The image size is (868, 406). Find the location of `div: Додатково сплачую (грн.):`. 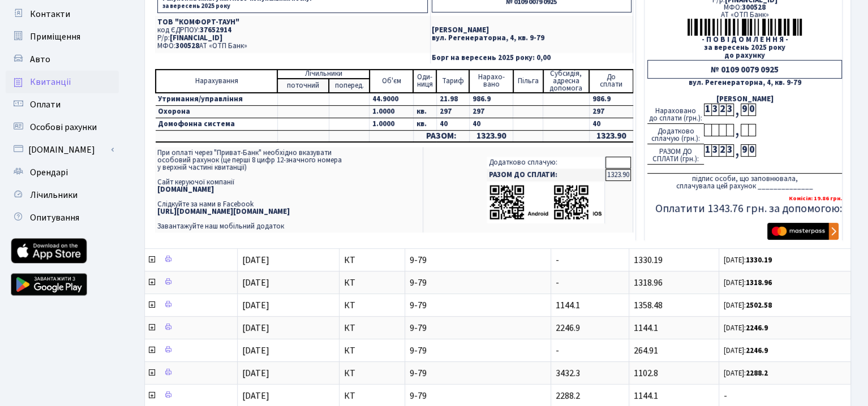

div: Додатково сплачую (грн.): is located at coordinates (675, 134).